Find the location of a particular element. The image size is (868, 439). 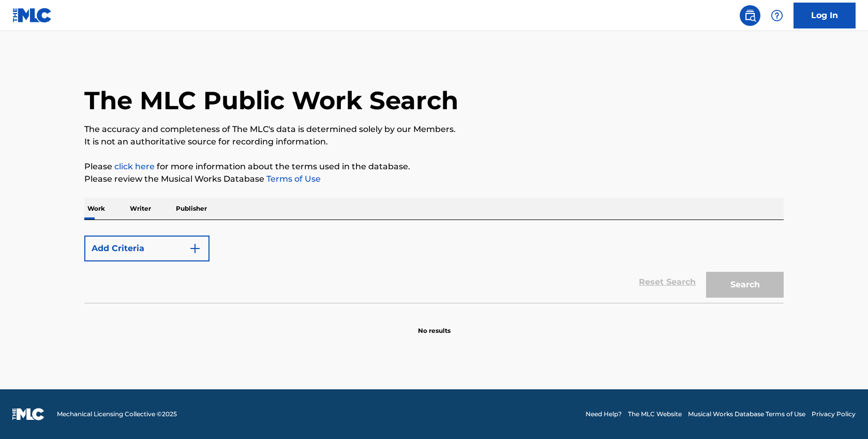

p: Writer is located at coordinates (141, 209).